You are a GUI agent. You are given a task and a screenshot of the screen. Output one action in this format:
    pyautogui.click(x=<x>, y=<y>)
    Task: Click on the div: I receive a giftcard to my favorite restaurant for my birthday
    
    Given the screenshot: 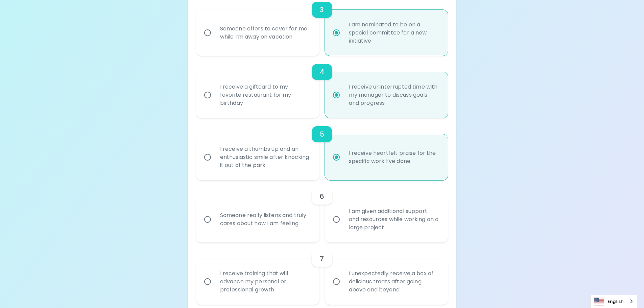 What is the action you would take?
    pyautogui.click(x=265, y=95)
    